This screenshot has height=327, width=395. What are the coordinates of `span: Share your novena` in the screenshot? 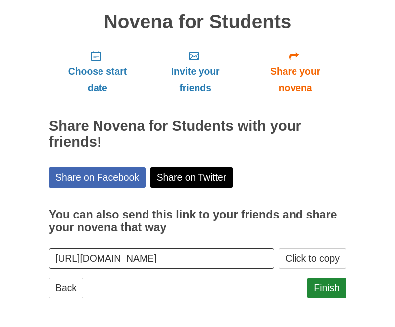 It's located at (295, 80).